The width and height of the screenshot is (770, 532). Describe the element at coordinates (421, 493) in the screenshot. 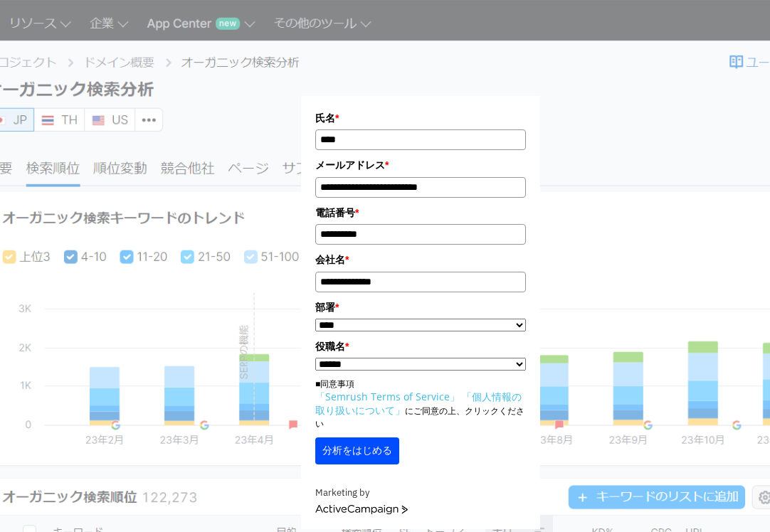

I see `div: Marketing by` at that location.